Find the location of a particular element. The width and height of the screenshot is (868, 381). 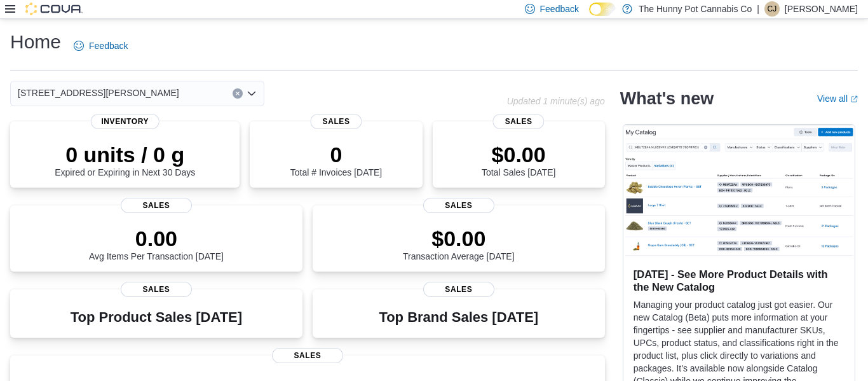

span: CJ is located at coordinates (772, 9).